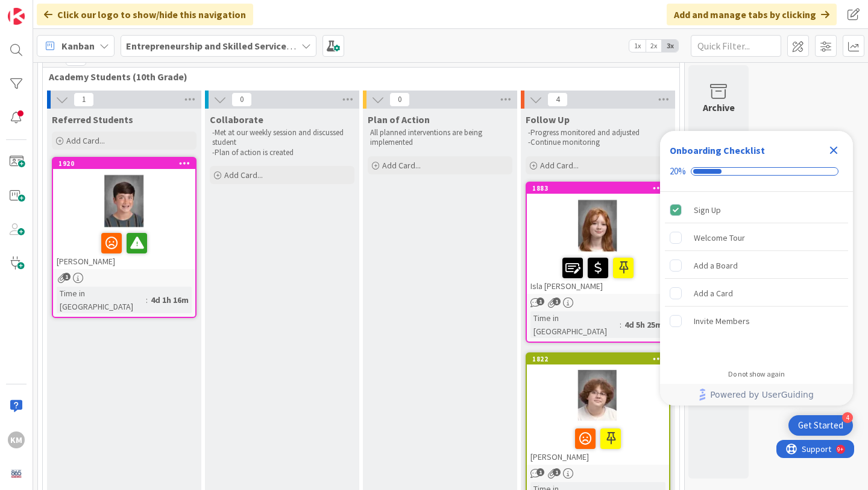  Describe the element at coordinates (548, 119) in the screenshot. I see `span: Follow Up` at that location.